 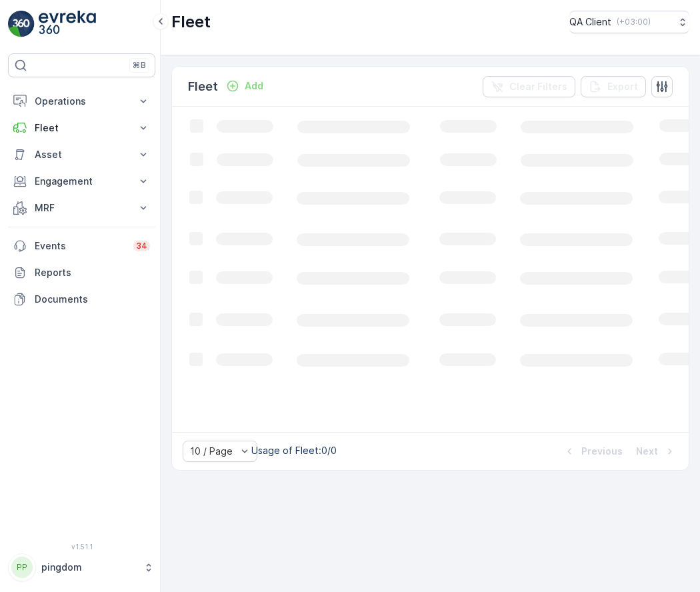 What do you see at coordinates (81, 246) in the screenshot?
I see `a: Events34` at bounding box center [81, 246].